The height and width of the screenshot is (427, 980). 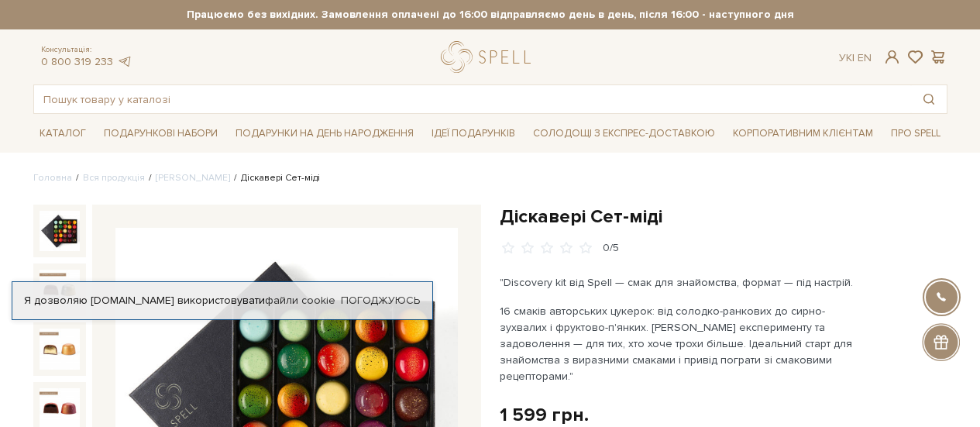 I want to click on a: Солодощі з експрес-доставкою, so click(x=624, y=133).